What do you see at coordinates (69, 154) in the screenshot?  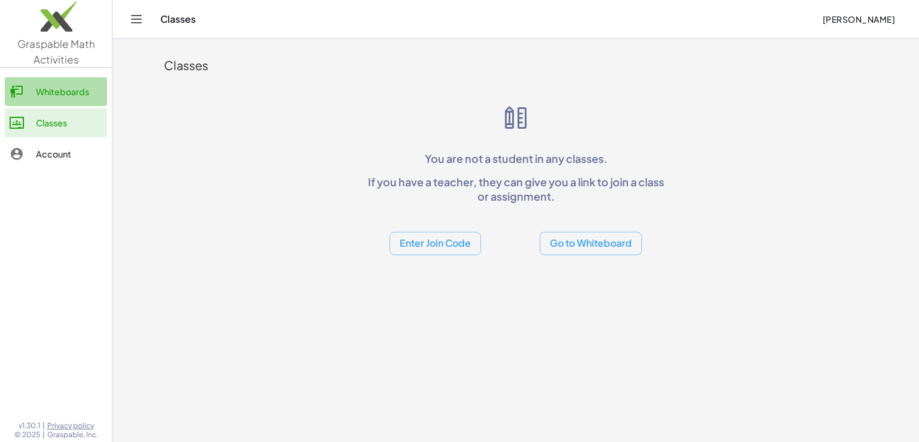 I see `div: Account` at bounding box center [69, 154].